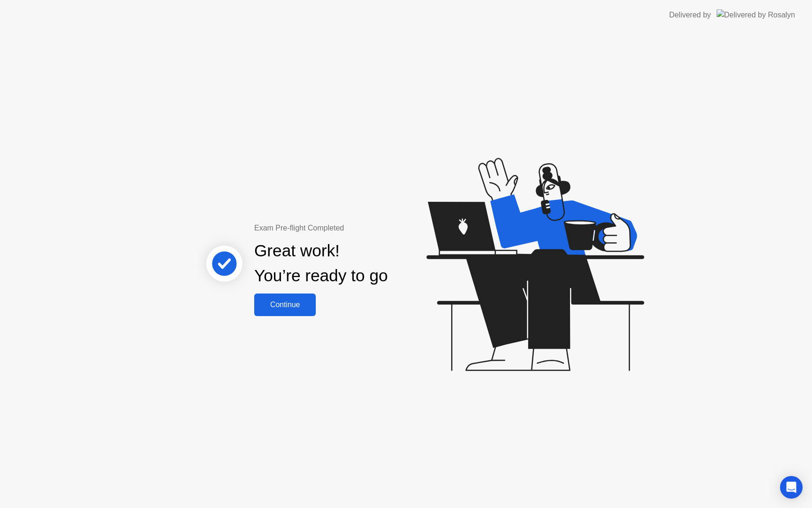 Image resolution: width=812 pixels, height=508 pixels. What do you see at coordinates (690, 15) in the screenshot?
I see `div: Delivered by` at bounding box center [690, 15].